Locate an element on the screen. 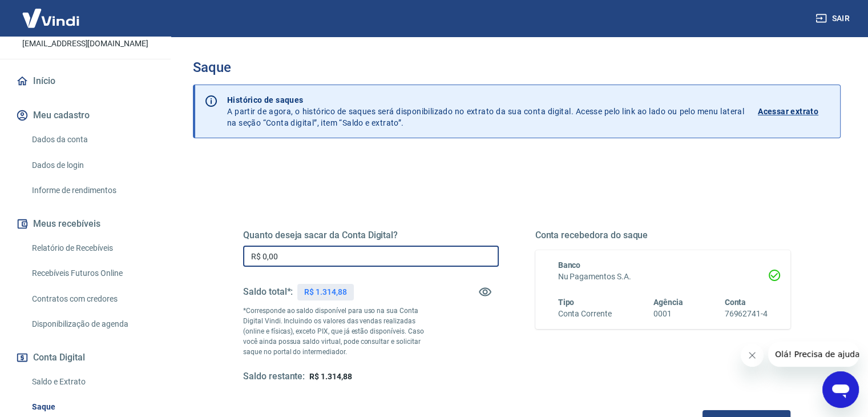  p: R$ 1.314,88 is located at coordinates (326, 292).